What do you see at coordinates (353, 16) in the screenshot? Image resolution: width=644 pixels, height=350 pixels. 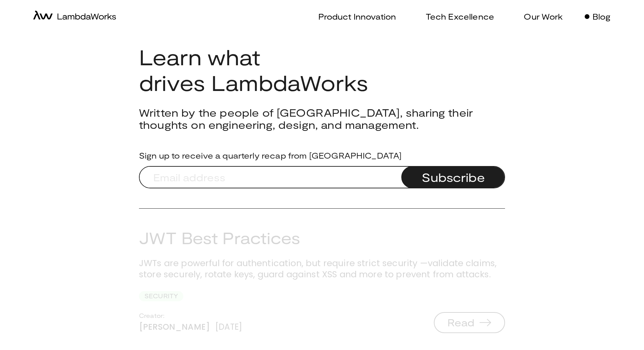 I see `a: Product Innovation` at bounding box center [353, 16].